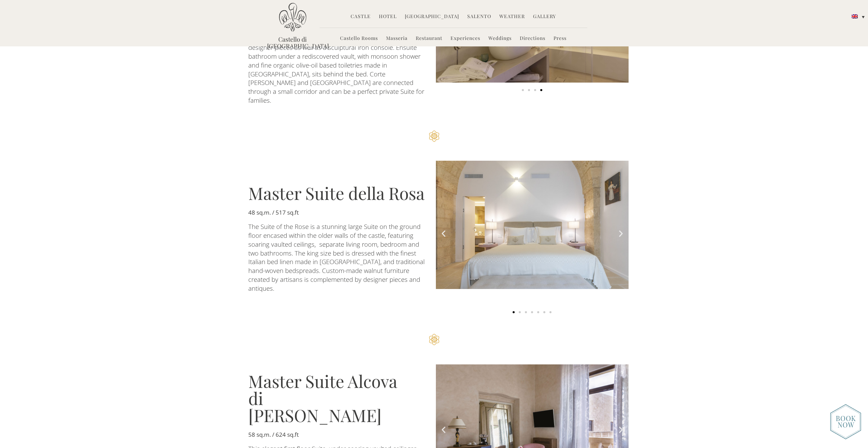 Image resolution: width=868 pixels, height=448 pixels. Describe the element at coordinates (274, 434) in the screenshot. I see `b: 58 sq.m. / 624 sq.ft` at that location.